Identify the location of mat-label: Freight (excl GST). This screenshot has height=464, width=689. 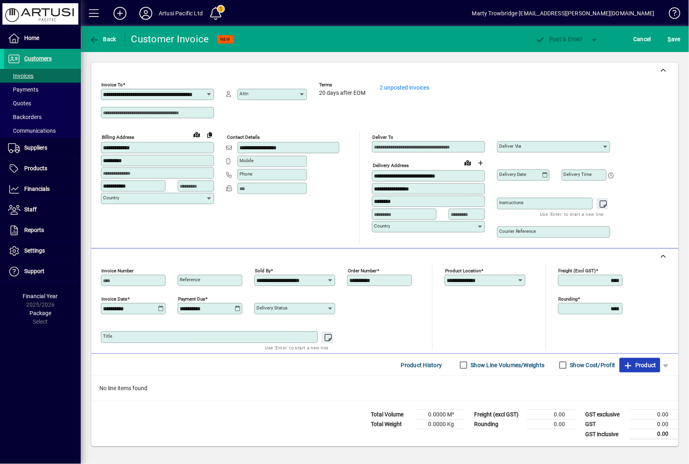
(577, 271).